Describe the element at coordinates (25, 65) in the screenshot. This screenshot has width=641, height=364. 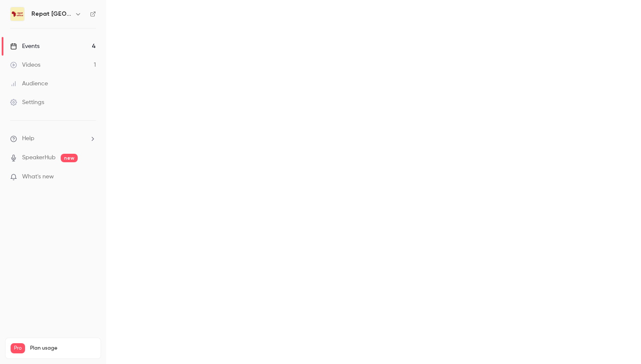
I see `div: Videos` at that location.